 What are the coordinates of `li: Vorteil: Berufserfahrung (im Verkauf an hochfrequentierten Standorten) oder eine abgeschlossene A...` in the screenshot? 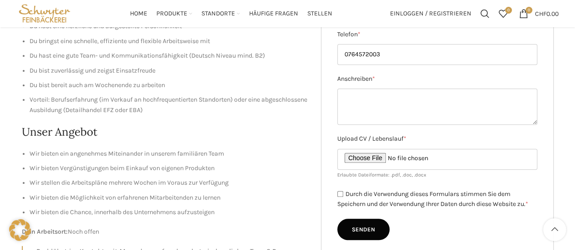 It's located at (169, 105).